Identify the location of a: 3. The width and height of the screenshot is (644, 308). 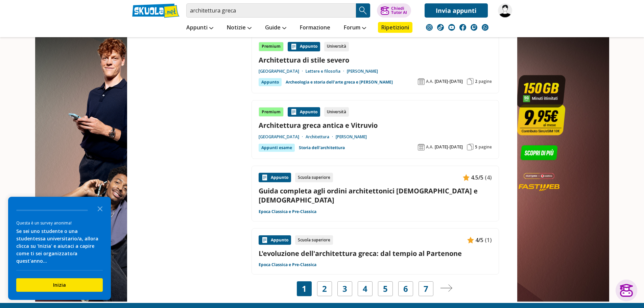
(345, 289).